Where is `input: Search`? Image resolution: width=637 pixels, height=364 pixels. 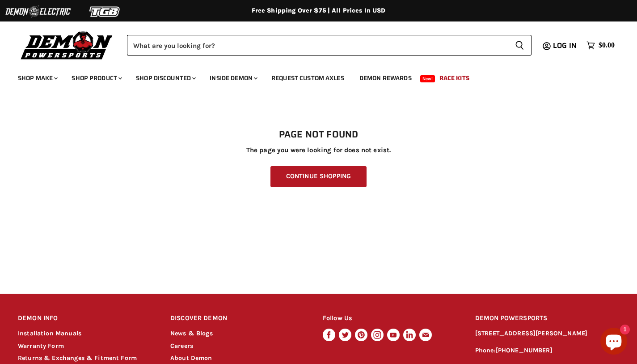
input: Search is located at coordinates (318, 46).